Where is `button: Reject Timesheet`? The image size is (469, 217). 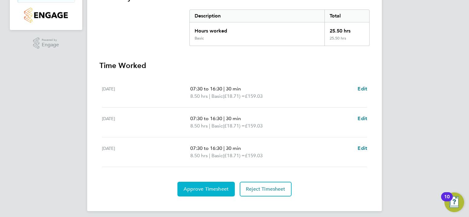 button: Reject Timesheet is located at coordinates (266, 189).